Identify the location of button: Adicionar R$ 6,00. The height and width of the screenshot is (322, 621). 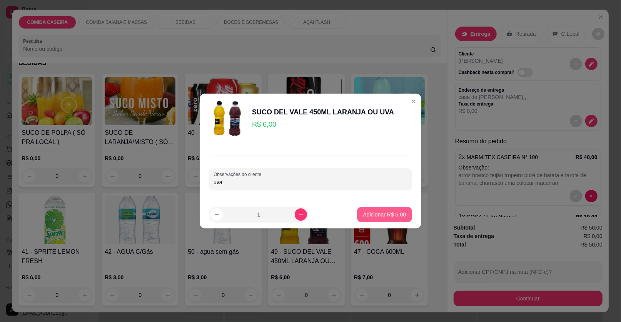
(384, 214).